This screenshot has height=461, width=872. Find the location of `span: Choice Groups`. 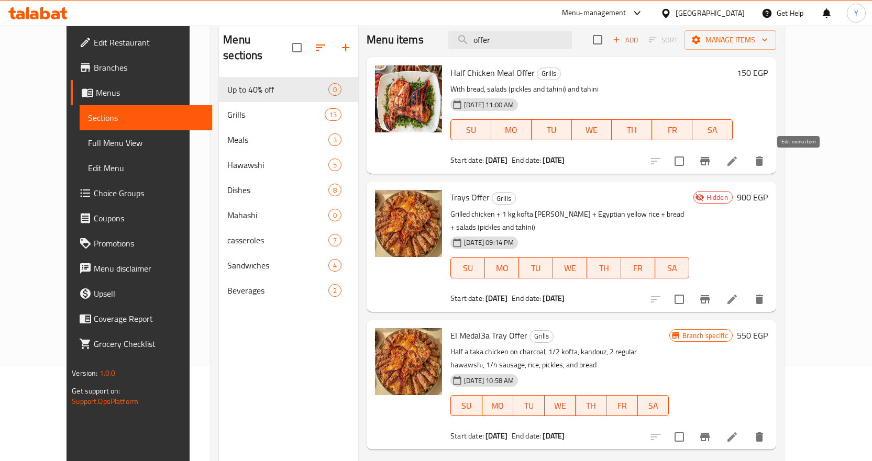

span: Choice Groups is located at coordinates (149, 193).